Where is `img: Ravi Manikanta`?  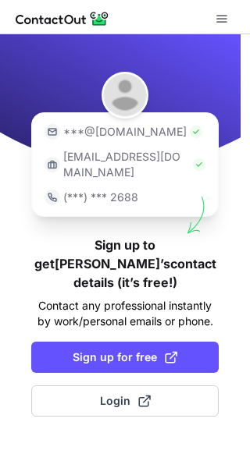
img: Ravi Manikanta is located at coordinates (125, 95).